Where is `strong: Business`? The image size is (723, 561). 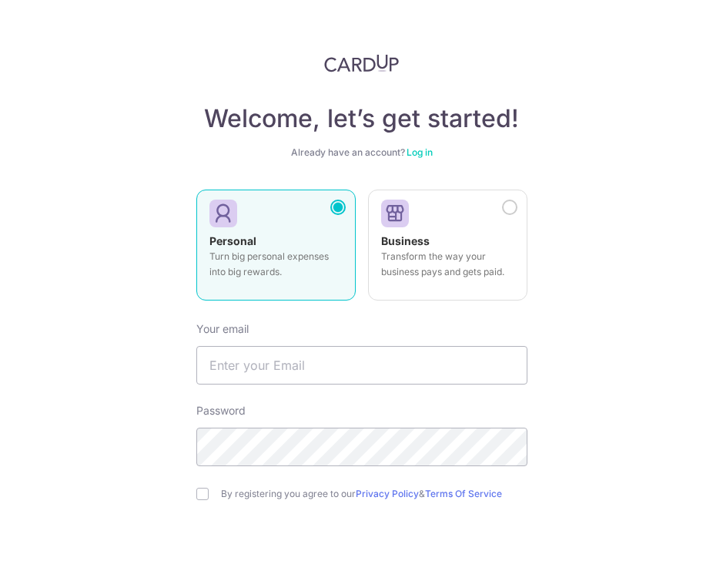 strong: Business is located at coordinates (405, 240).